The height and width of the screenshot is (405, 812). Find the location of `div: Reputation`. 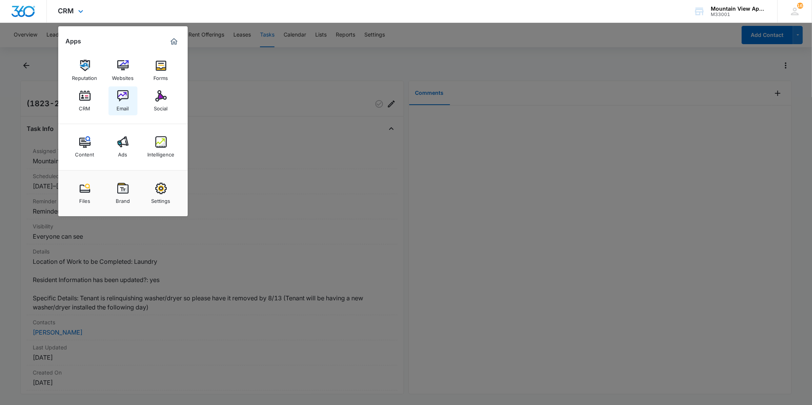

div: Reputation is located at coordinates (85, 76).